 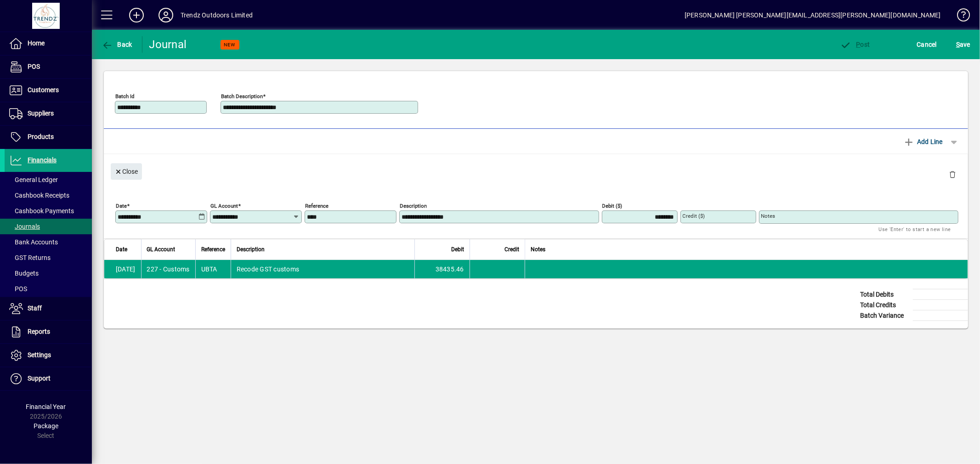 What do you see at coordinates (768, 216) in the screenshot?
I see `mat-label: Notes` at bounding box center [768, 216].